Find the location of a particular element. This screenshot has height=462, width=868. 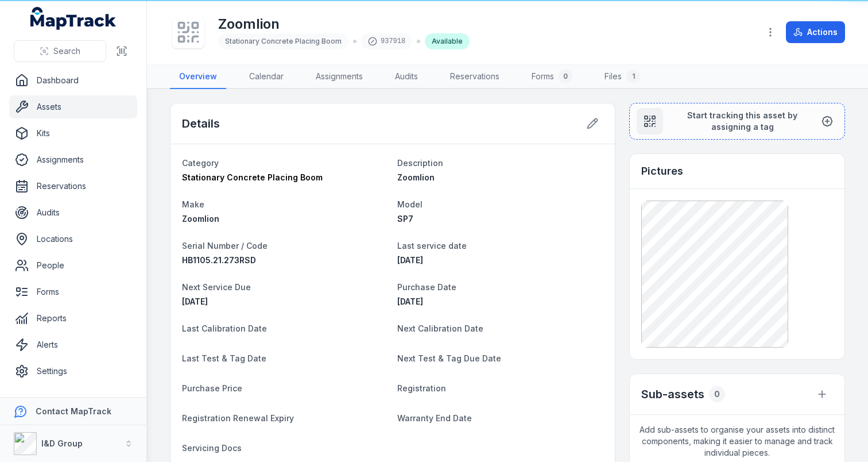

span: Registration Renewal Expiry is located at coordinates (238, 417).